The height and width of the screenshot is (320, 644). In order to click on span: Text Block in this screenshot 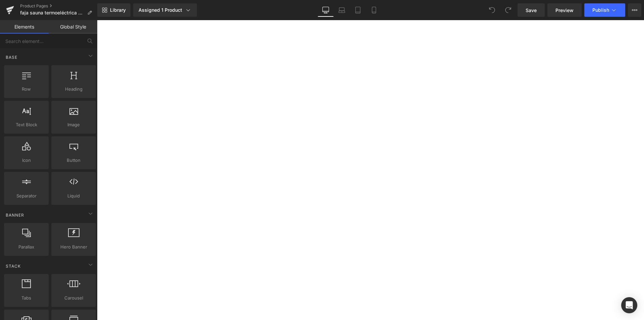, I will do `click(26, 124)`.